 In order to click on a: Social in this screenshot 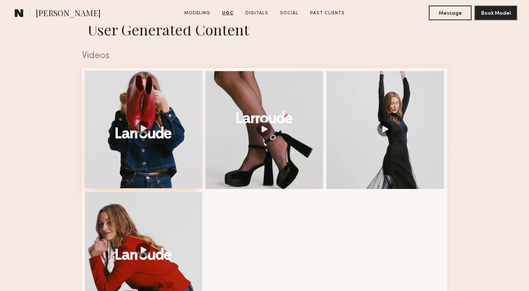, I will do `click(289, 13)`.